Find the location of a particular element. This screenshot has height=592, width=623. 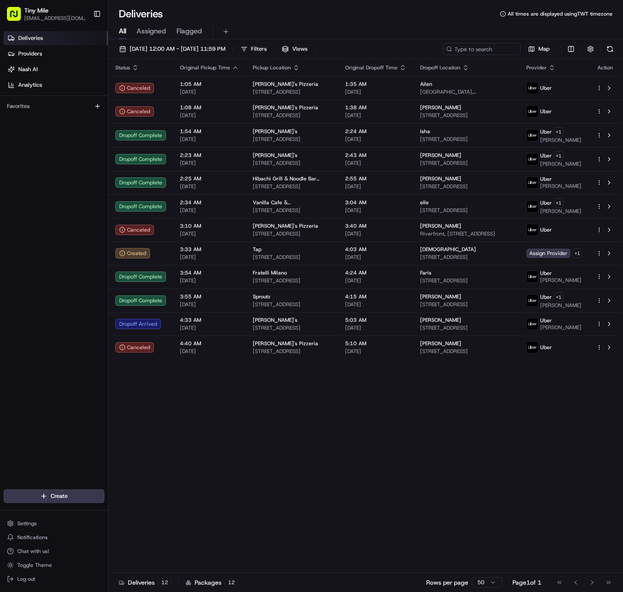

span: 3:54 AM is located at coordinates (209, 273).